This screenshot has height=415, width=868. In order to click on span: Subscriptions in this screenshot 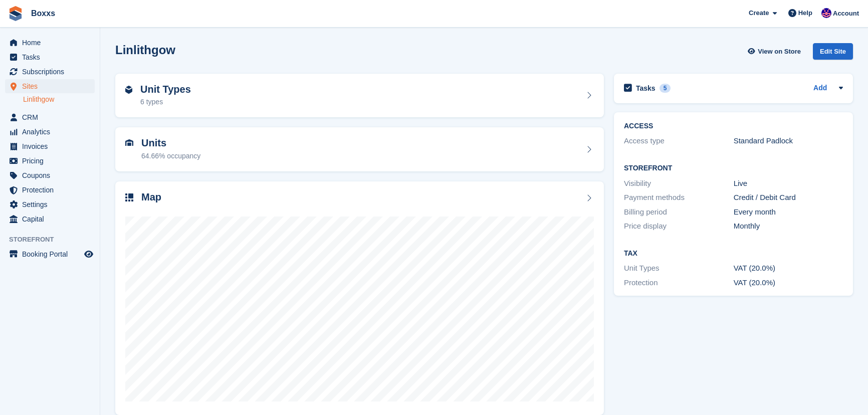, I will do `click(52, 71)`.